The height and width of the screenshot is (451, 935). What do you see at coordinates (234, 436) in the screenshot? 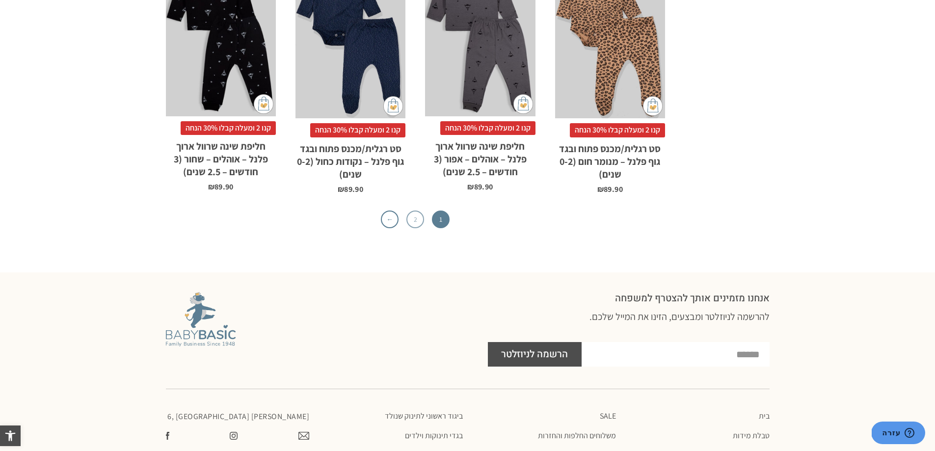
I see `img: צפו בעמוד שלנו באינסטגרם` at bounding box center [234, 436].